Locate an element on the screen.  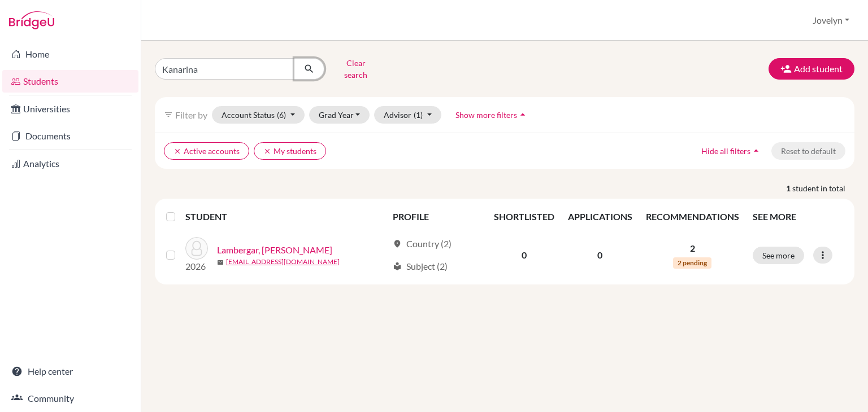
img: Lambergar, Lara is located at coordinates (197, 248).